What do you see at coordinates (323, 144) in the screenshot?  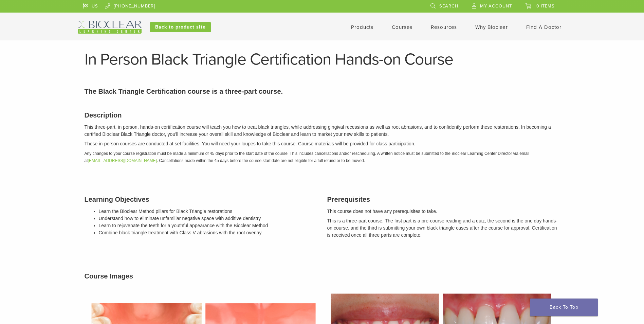 I see `p: These in-person courses are conducted at set facilities. You will need your loupes to take this c...` at bounding box center [323, 144].